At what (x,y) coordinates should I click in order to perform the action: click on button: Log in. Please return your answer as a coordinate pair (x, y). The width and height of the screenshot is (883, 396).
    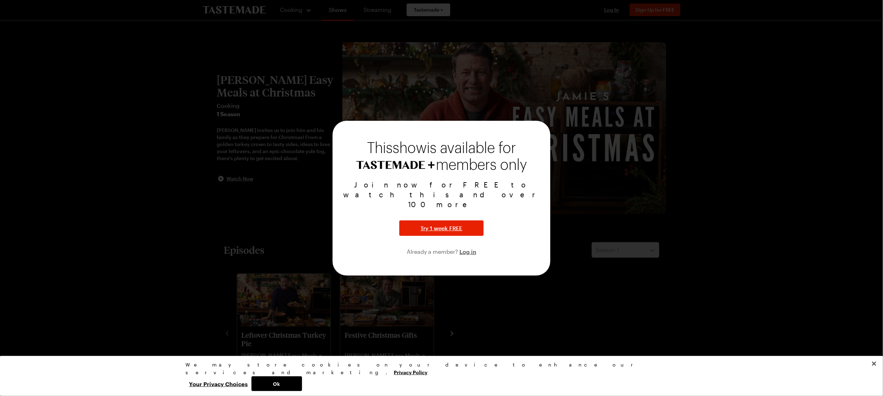
    Looking at the image, I should click on (468, 251).